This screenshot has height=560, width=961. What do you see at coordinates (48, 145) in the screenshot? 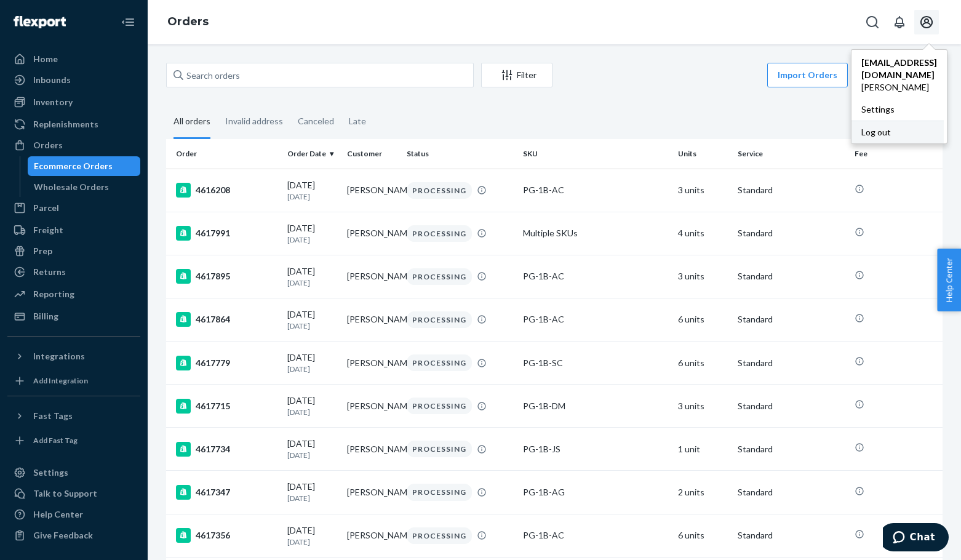
I see `div: Orders` at bounding box center [48, 145].